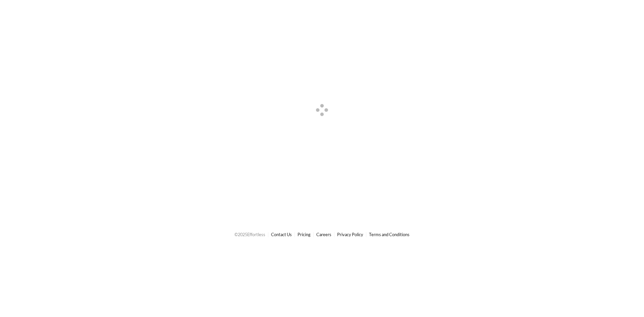  I want to click on a: Careers, so click(324, 235).